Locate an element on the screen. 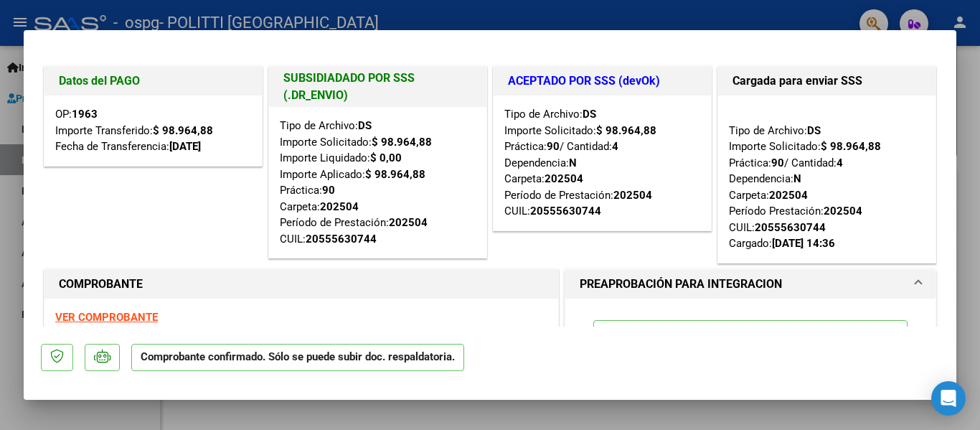  h1: SUBSIDIADADO POR SSS (.DR_ENVIO) is located at coordinates (378, 87).